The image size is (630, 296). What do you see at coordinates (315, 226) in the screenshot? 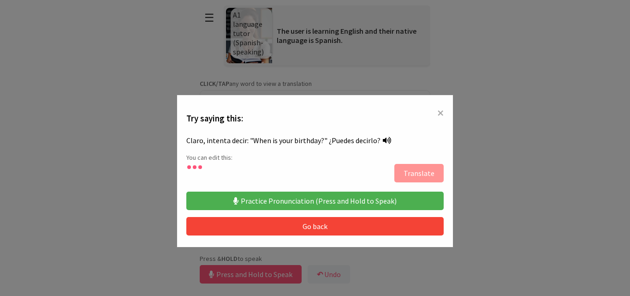
I see `button: Go back` at bounding box center [315, 226].